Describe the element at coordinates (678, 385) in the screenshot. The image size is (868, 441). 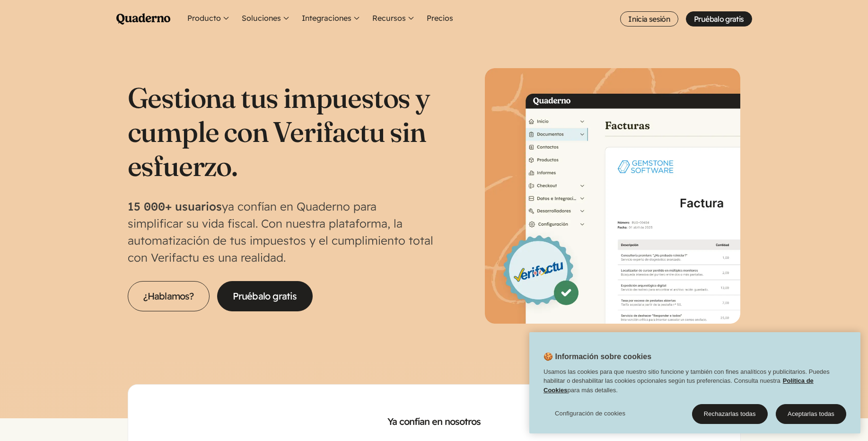
I see `a: Política de Cookies` at that location.